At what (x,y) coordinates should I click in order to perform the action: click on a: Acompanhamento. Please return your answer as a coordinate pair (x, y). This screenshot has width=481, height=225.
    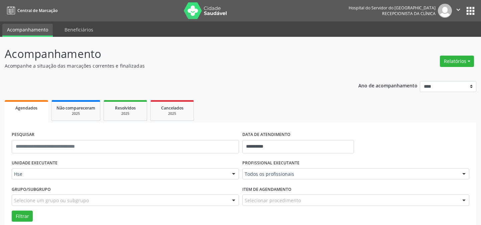
    Looking at the image, I should click on (27, 30).